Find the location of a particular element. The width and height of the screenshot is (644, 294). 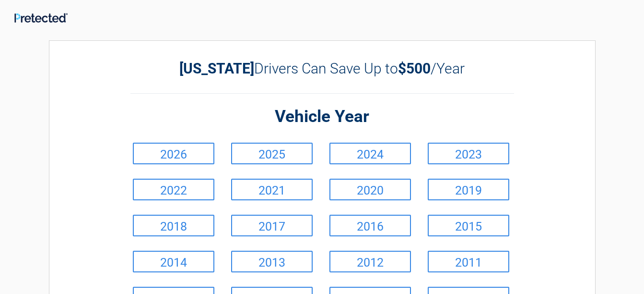

a: 2017 is located at coordinates (272, 226).